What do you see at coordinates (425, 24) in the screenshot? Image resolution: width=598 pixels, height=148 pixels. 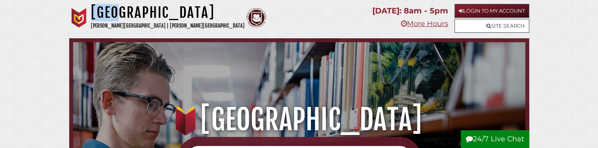 I see `a: More Hours` at bounding box center [425, 24].